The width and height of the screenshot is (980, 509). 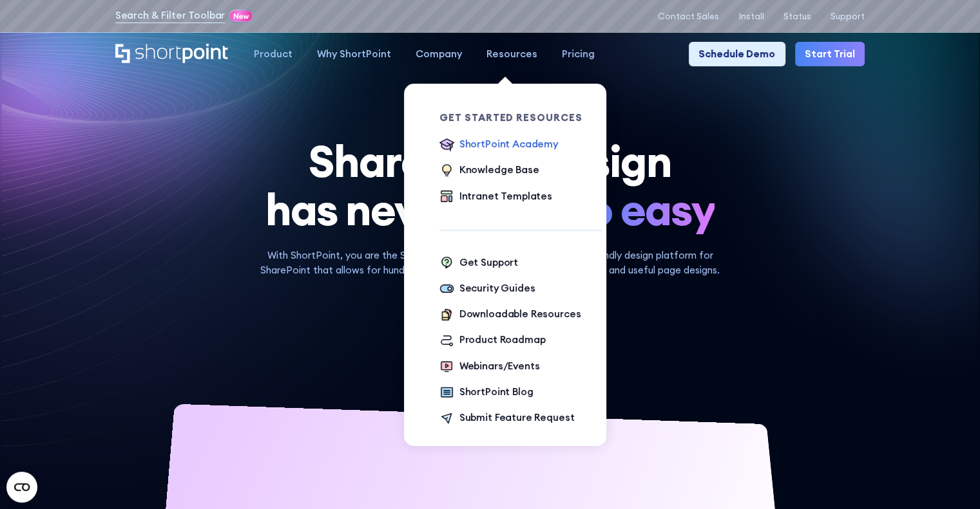 I want to click on a: Intranet Templates, so click(x=495, y=197).